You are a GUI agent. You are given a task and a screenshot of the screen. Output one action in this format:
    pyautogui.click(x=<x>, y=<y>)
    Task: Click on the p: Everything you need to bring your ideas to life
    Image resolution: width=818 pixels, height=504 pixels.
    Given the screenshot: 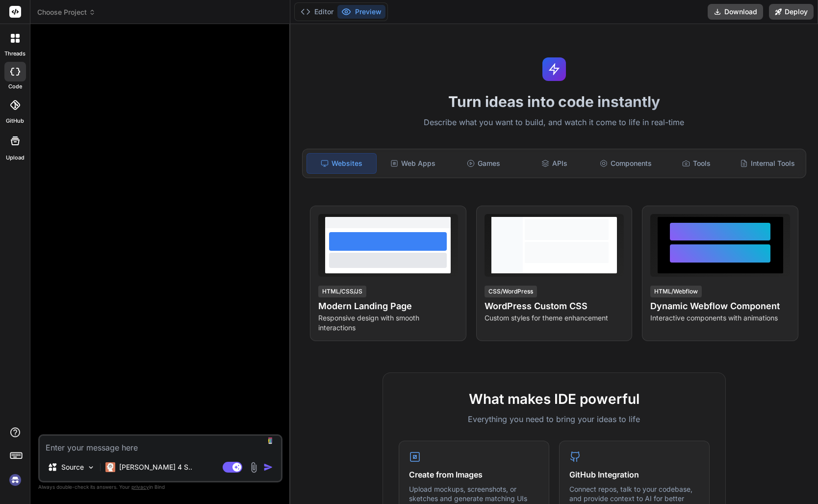 What is the action you would take?
    pyautogui.click(x=554, y=419)
    